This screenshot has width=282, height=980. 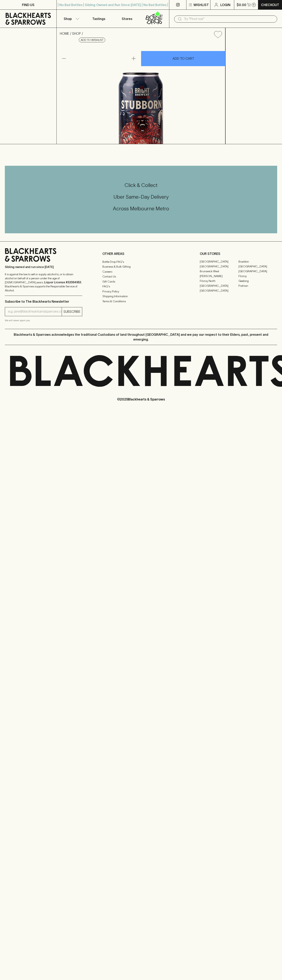 I want to click on p: It is against the law to sell or supply alcohol to, or to obtain alcohol on behalf of a person un..., so click(x=44, y=282).